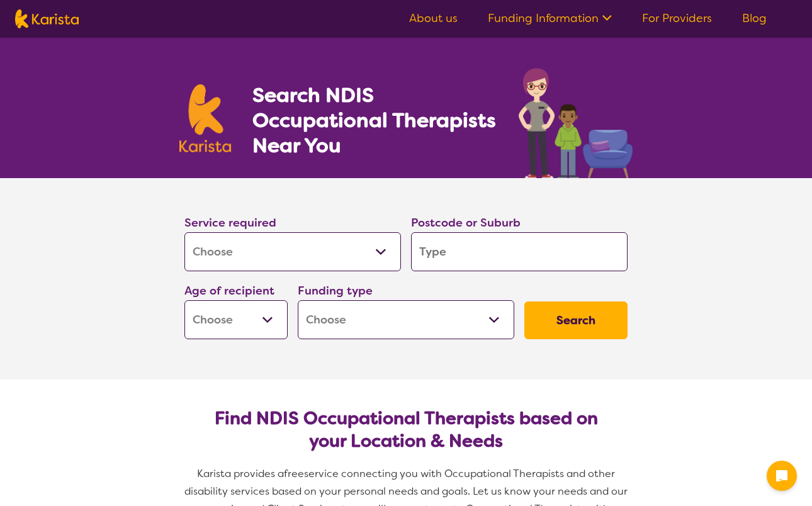 The image size is (812, 506). What do you see at coordinates (549, 18) in the screenshot?
I see `a: Funding Information` at bounding box center [549, 18].